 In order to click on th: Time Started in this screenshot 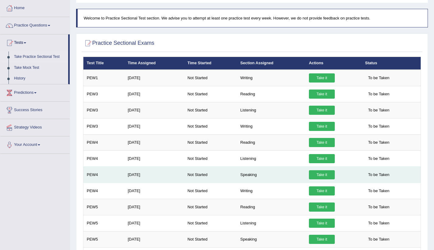, I will do `click(210, 63)`.